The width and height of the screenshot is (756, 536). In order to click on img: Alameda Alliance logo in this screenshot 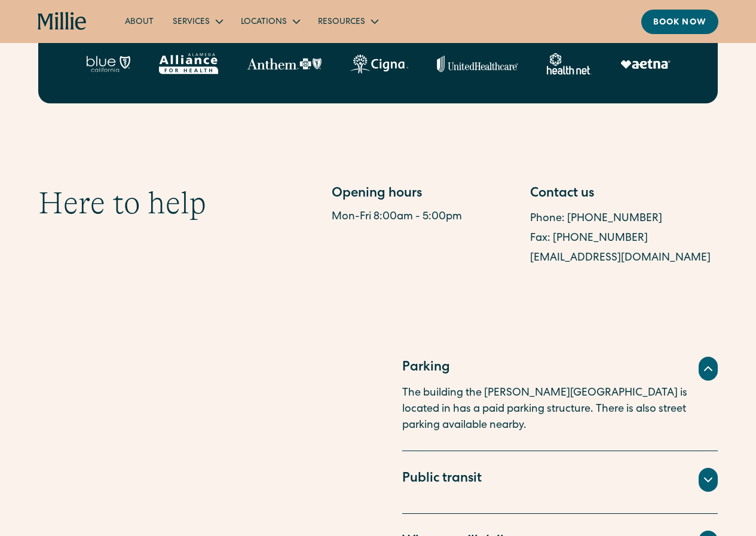, I will do `click(188, 63)`.